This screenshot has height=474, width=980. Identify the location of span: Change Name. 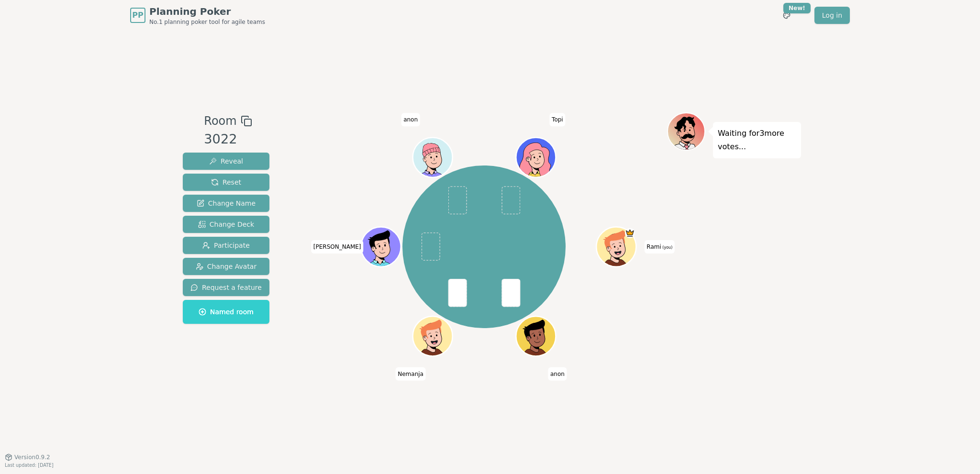
(226, 203).